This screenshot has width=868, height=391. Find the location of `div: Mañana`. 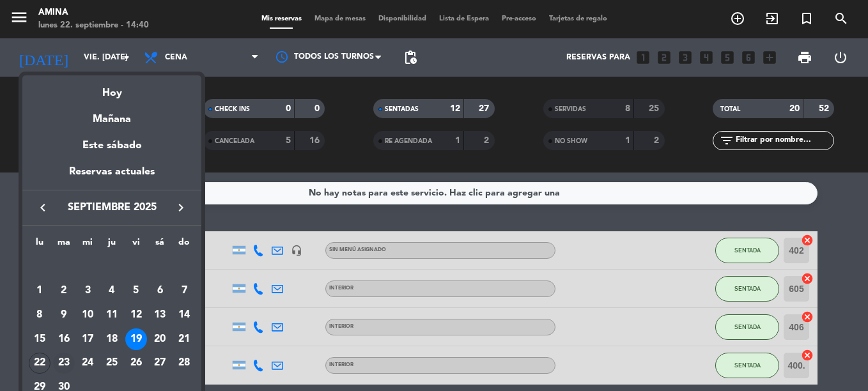

div: Mañana is located at coordinates (112, 114).